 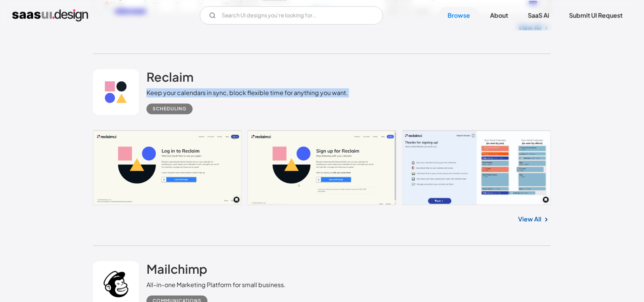 I want to click on a: Reclaim, so click(x=170, y=79).